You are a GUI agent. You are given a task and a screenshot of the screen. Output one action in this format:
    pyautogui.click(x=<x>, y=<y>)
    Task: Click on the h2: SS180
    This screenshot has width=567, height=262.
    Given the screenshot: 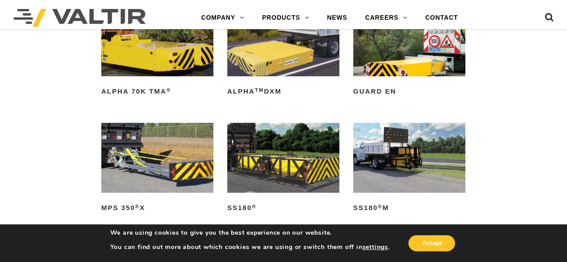 What is the action you would take?
    pyautogui.click(x=283, y=208)
    